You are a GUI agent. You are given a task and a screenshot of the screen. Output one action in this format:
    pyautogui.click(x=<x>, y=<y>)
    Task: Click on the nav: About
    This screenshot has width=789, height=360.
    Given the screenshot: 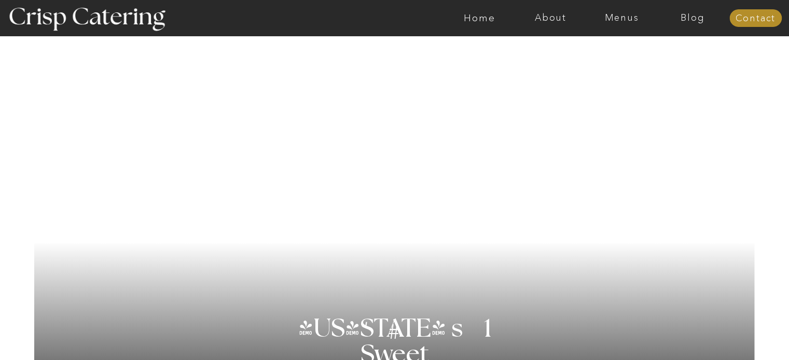 What is the action you would take?
    pyautogui.click(x=550, y=18)
    